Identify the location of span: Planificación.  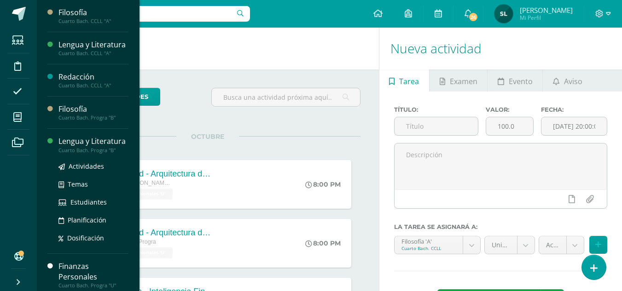
(87, 220).